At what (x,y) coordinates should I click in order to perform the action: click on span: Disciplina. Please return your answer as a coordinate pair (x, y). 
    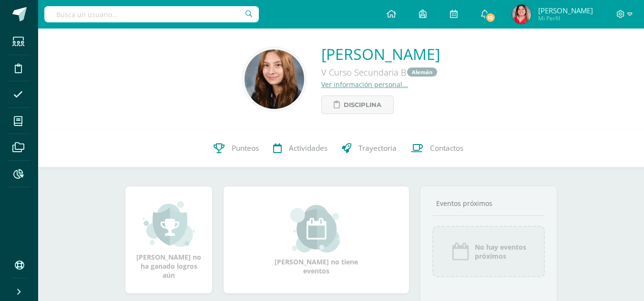
    Looking at the image, I should click on (362, 105).